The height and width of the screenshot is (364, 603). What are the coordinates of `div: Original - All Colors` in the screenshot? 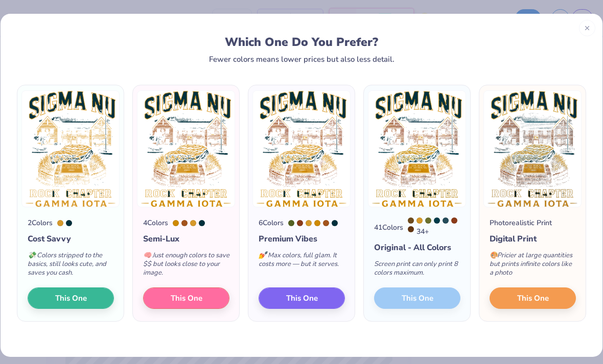 It's located at (417, 248).